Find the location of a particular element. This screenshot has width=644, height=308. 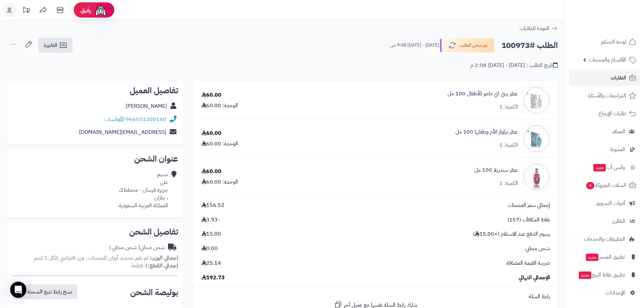

button: نسخ رابط تتبع الشحنة is located at coordinates (45, 292).